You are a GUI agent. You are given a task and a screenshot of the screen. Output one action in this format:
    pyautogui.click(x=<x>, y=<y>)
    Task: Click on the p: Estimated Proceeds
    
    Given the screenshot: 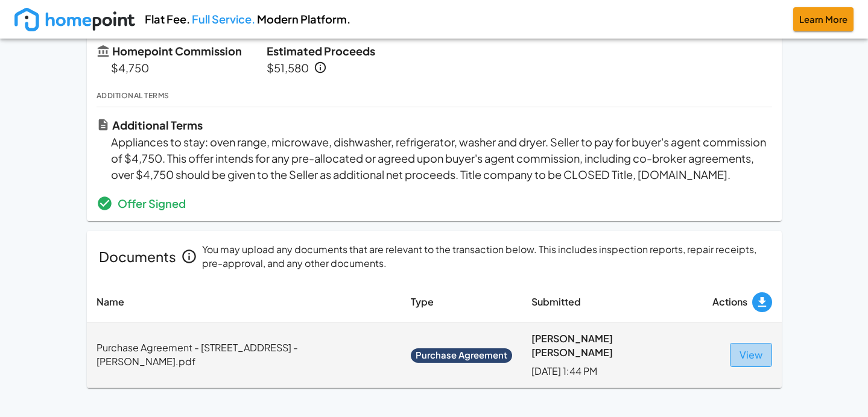 What is the action you would take?
    pyautogui.click(x=378, y=51)
    